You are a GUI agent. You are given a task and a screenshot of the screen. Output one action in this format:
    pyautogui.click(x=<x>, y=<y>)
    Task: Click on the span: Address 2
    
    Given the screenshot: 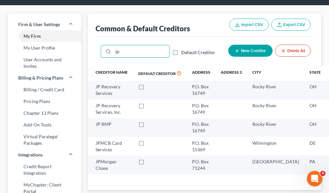 What is the action you would take?
    pyautogui.click(x=231, y=72)
    